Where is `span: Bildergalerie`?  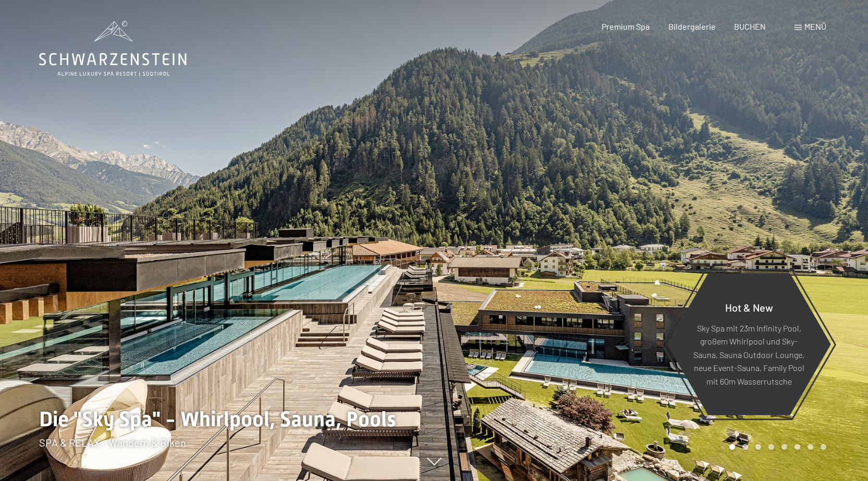
span: Bildergalerie is located at coordinates (692, 26).